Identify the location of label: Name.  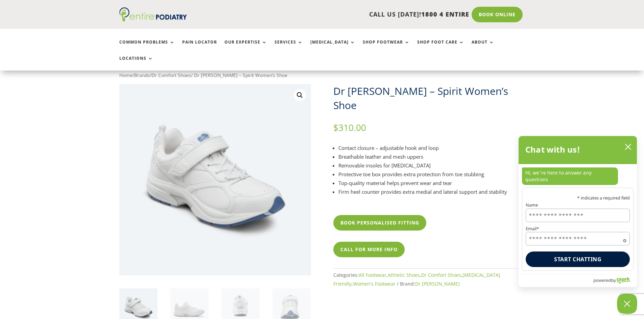
(578, 205).